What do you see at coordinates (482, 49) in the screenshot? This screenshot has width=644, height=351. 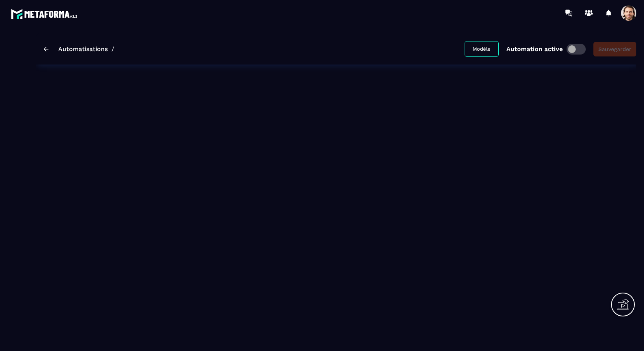 I see `button: Modèle` at bounding box center [482, 49].